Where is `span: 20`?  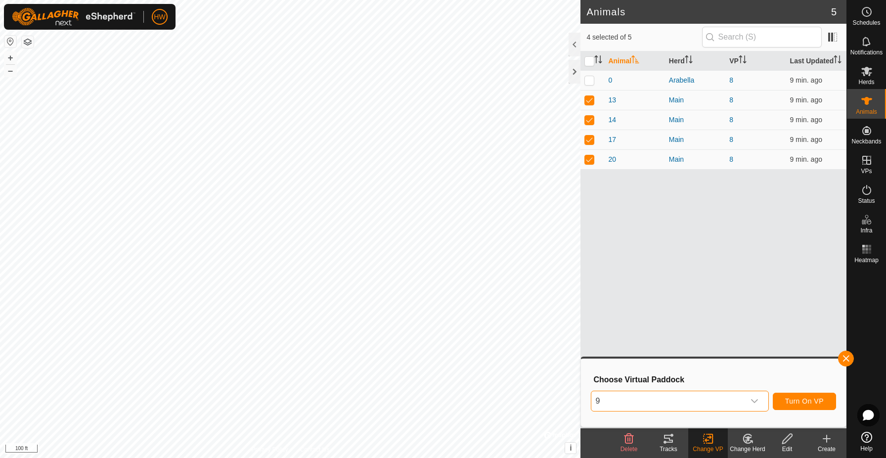 span: 20 is located at coordinates (612, 159).